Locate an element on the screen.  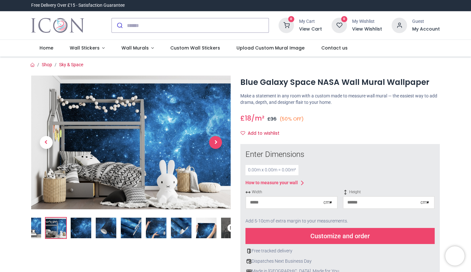
a: View Wishlist is located at coordinates (367, 29).